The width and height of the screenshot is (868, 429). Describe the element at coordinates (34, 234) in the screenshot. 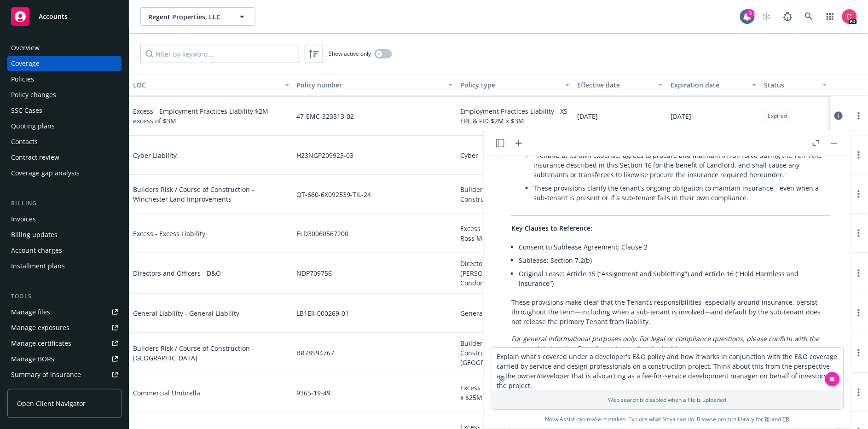

I see `div: Billing updates` at that location.